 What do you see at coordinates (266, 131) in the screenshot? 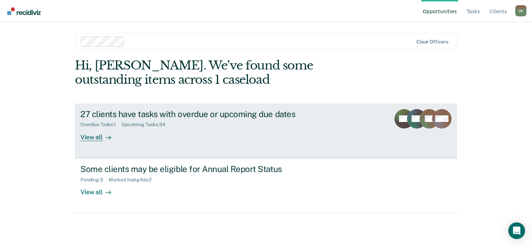
I see `a: 27 clients have tasks with overdue or upcoming due datesOverdue Tasks:1Upcoming Tasks:34View all` at bounding box center [266, 131].